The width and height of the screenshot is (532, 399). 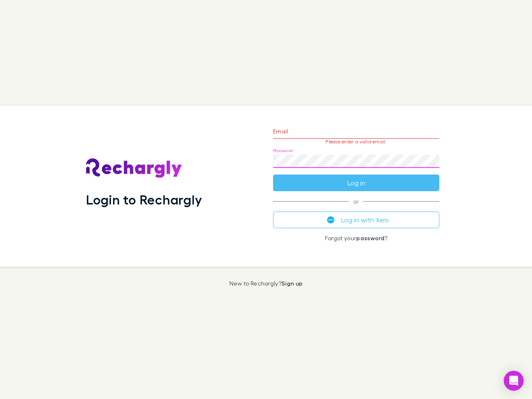 What do you see at coordinates (266, 283) in the screenshot?
I see `p: New to Rechargly?` at bounding box center [266, 283].